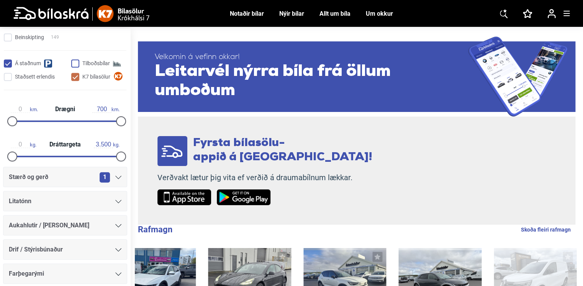 This screenshot has height=286, width=583. Describe the element at coordinates (291, 13) in the screenshot. I see `div: Nýir bílar` at that location.